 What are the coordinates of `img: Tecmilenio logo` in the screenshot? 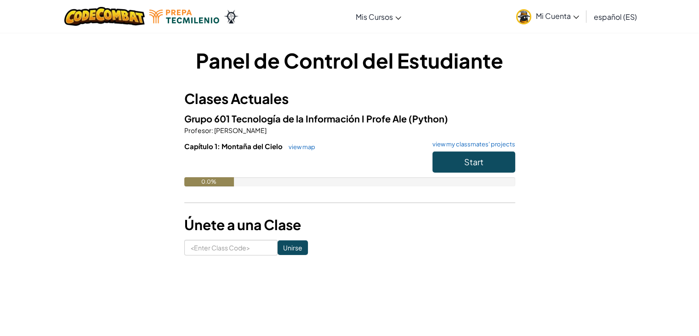 It's located at (184, 17).